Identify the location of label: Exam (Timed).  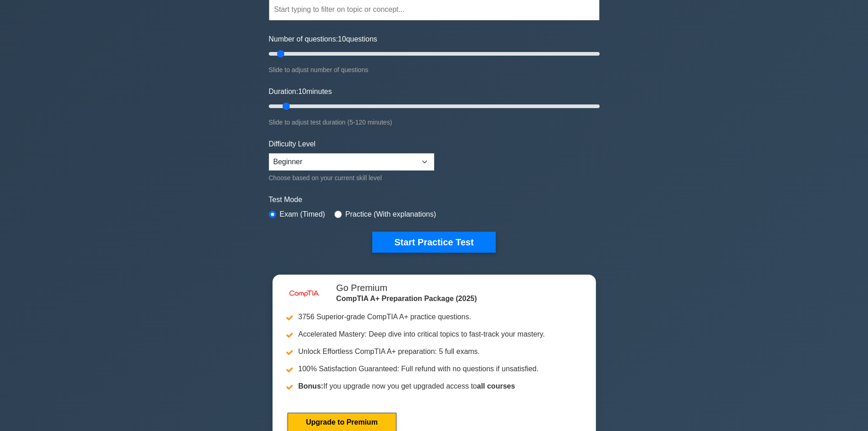
(303, 214).